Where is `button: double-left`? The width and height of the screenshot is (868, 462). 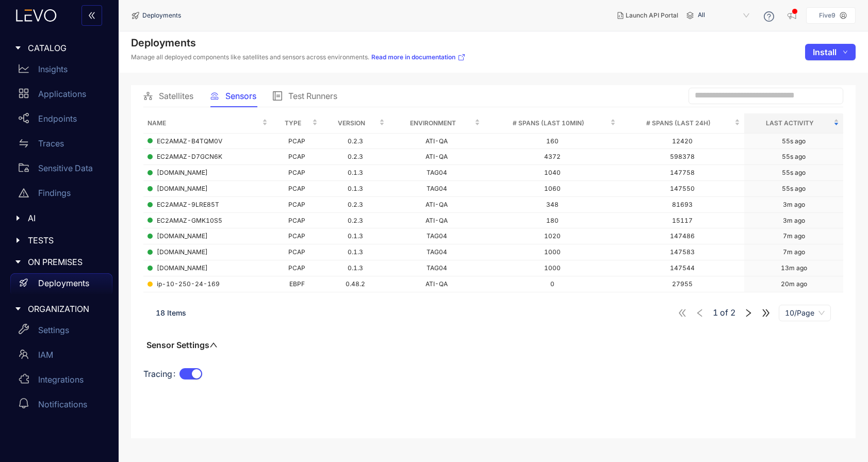
button: double-left is located at coordinates (92, 15).